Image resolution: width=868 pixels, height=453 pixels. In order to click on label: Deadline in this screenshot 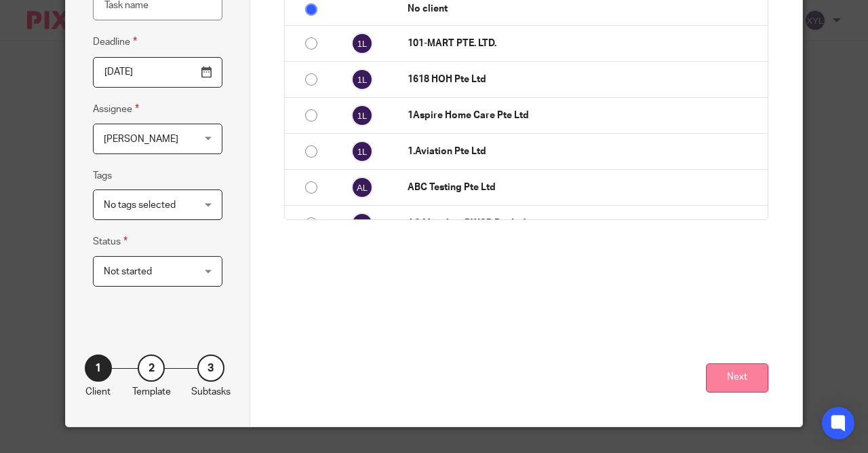, I will do `click(114, 42)`.